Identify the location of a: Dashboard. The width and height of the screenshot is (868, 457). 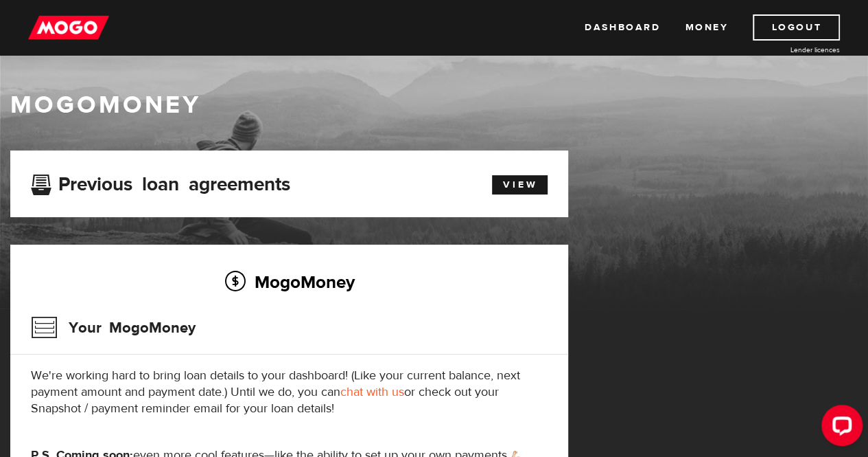
(622, 27).